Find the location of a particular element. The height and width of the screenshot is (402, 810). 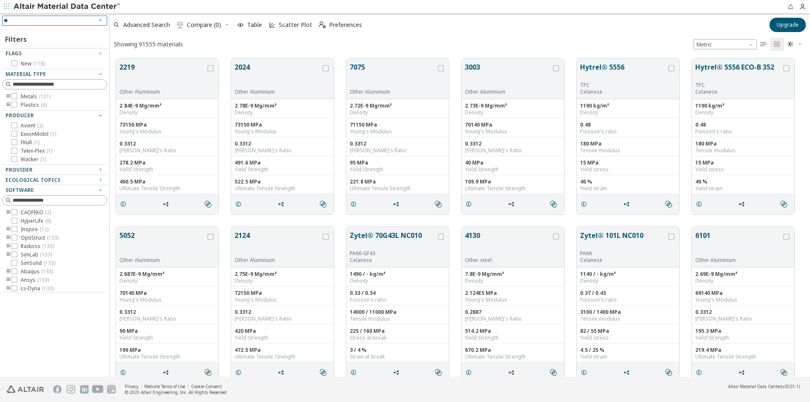

div: Filters is located at coordinates (16, 38).